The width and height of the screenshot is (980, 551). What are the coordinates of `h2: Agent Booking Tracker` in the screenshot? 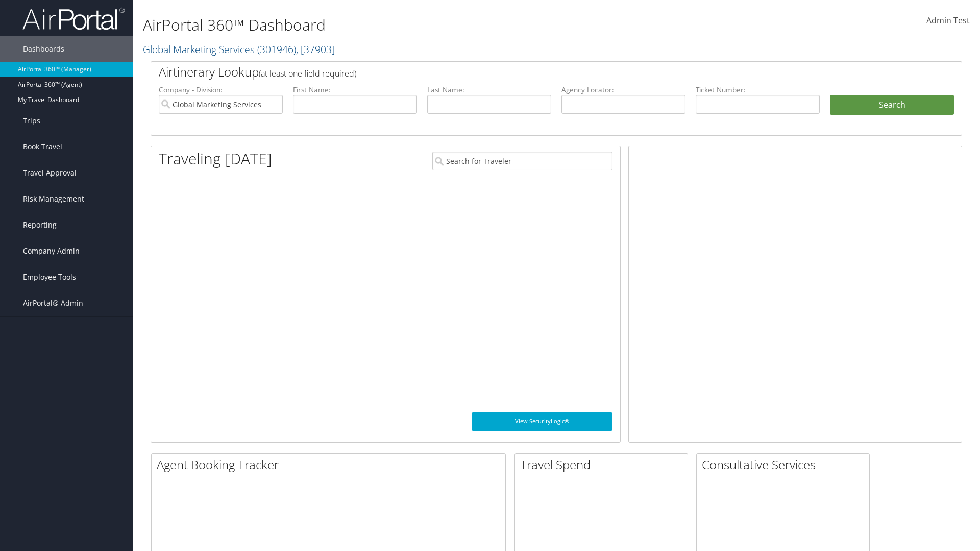 It's located at (331, 465).